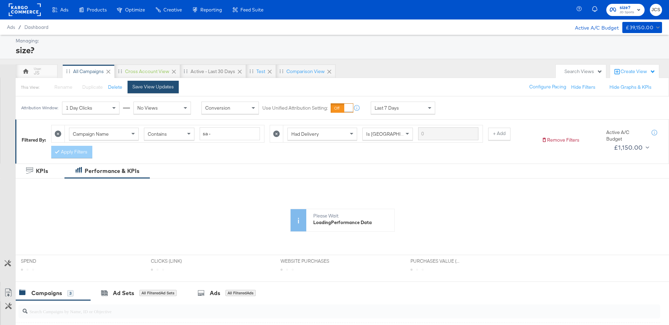 The image size is (669, 325). What do you see at coordinates (627, 8) in the screenshot?
I see `span: size?` at bounding box center [627, 8].